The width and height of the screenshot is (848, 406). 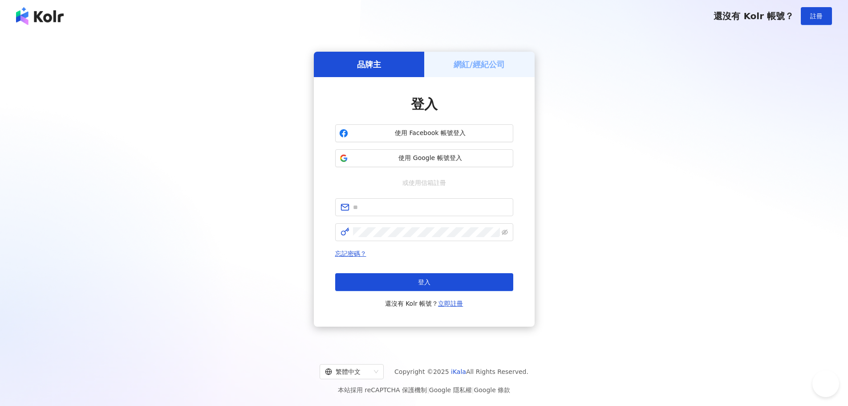 What do you see at coordinates (348, 371) in the screenshot?
I see `div: 繁體中文` at bounding box center [348, 371].